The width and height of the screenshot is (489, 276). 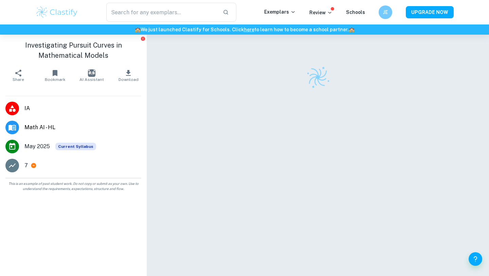 What do you see at coordinates (475, 259) in the screenshot?
I see `button: Help and Feedback` at bounding box center [475, 259].